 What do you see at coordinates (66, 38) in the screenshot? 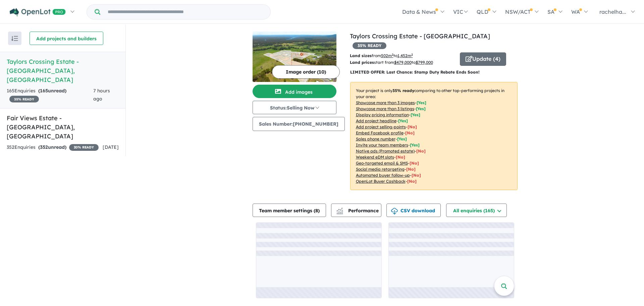
I see `button: Add projects and builders` at bounding box center [66, 38].